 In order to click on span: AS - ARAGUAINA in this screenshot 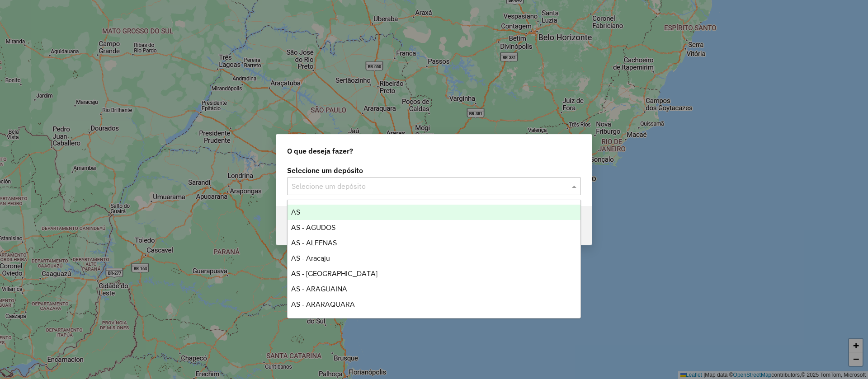, I will do `click(319, 288)`.